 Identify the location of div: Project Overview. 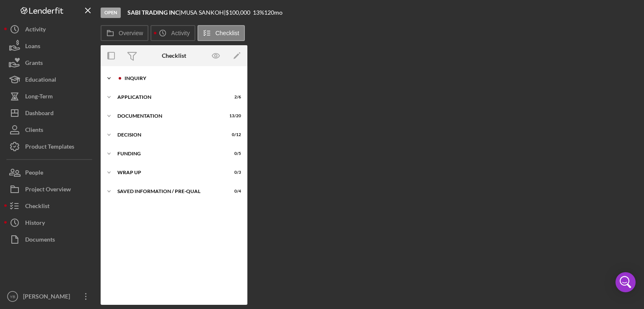
(48, 190).